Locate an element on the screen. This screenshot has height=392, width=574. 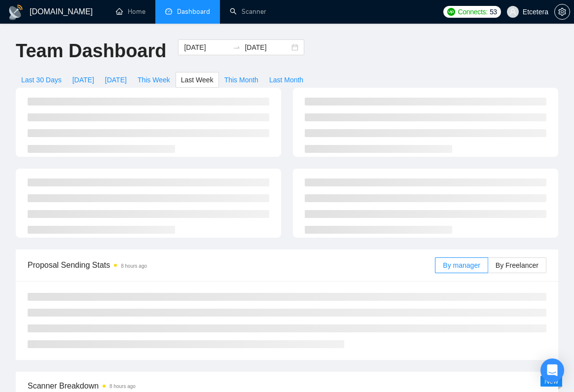
img: logo is located at coordinates (16, 12).